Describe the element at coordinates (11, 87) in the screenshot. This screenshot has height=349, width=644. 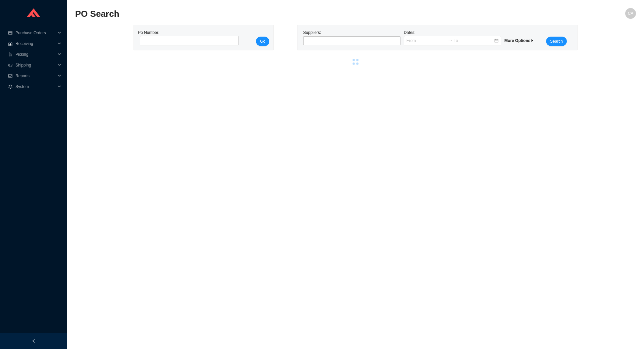
I see `span: setting` at that location.